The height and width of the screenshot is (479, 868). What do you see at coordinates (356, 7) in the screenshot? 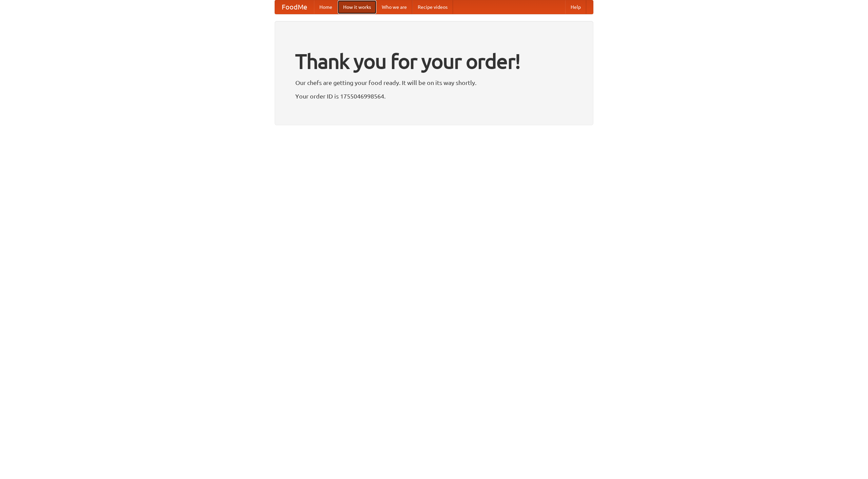
I see `a: How it works` at bounding box center [356, 7].